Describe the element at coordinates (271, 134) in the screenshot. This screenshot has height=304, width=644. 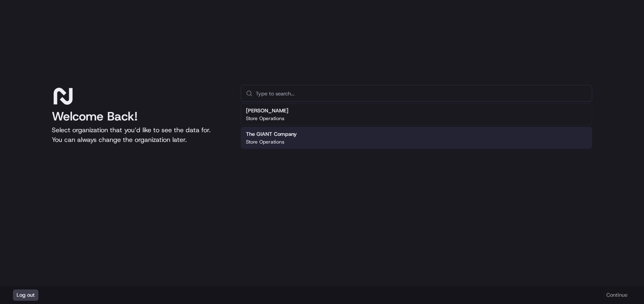
I see `h2: The GIANT Company` at that location.